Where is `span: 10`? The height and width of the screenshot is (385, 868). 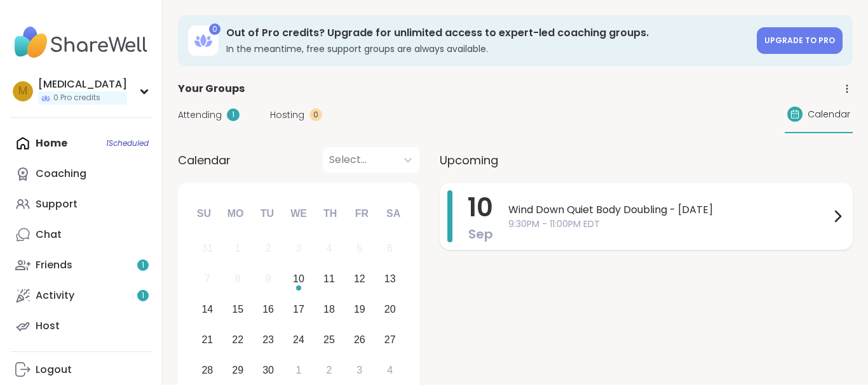
span: 10 is located at coordinates (481, 208).